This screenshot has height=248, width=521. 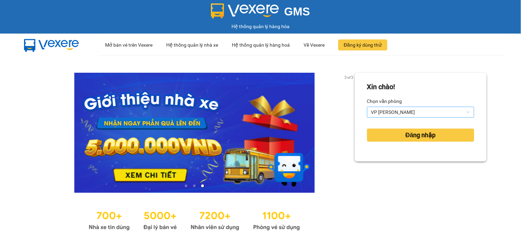 What do you see at coordinates (194, 220) in the screenshot?
I see `img: Statistics.png` at bounding box center [194, 220].